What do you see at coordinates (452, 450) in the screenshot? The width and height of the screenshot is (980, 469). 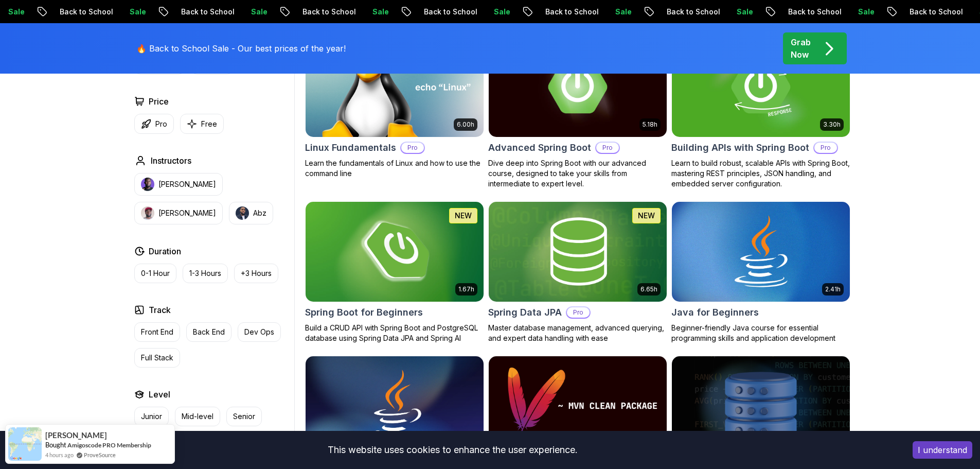 I see `div: This website uses cookies to enhance the user experience.` at bounding box center [452, 450].